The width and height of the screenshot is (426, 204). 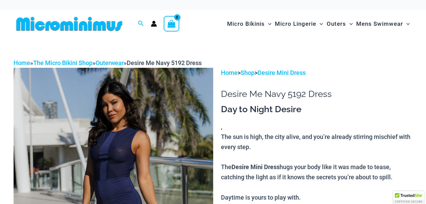 I want to click on a: Desire Mini Dress, so click(x=282, y=73).